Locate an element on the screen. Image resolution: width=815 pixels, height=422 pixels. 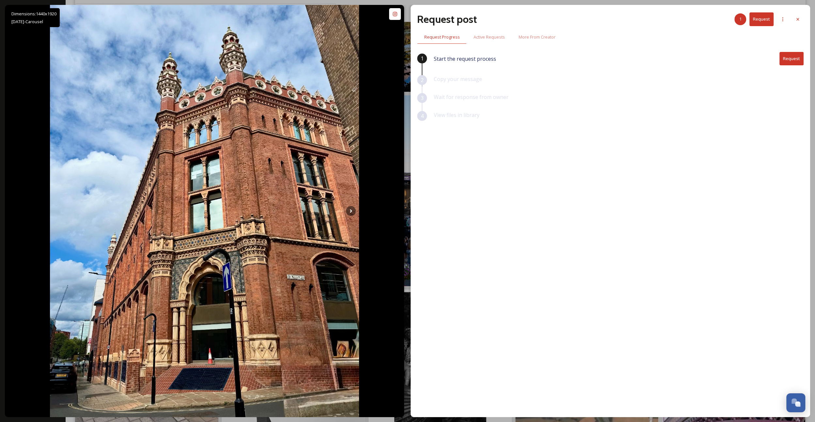
span: Active Requests is located at coordinates (489, 37).